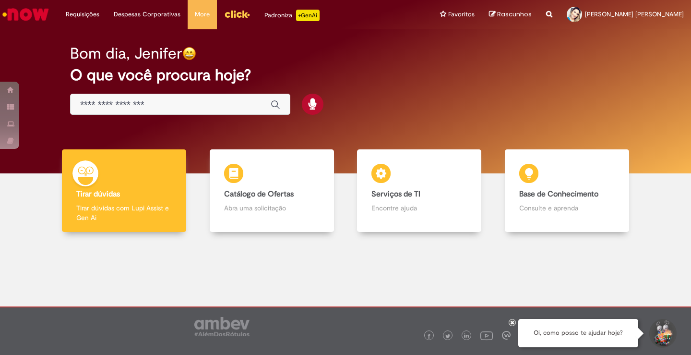  I want to click on div: Oi, como posso te ajudar hoje?, so click(578, 333).